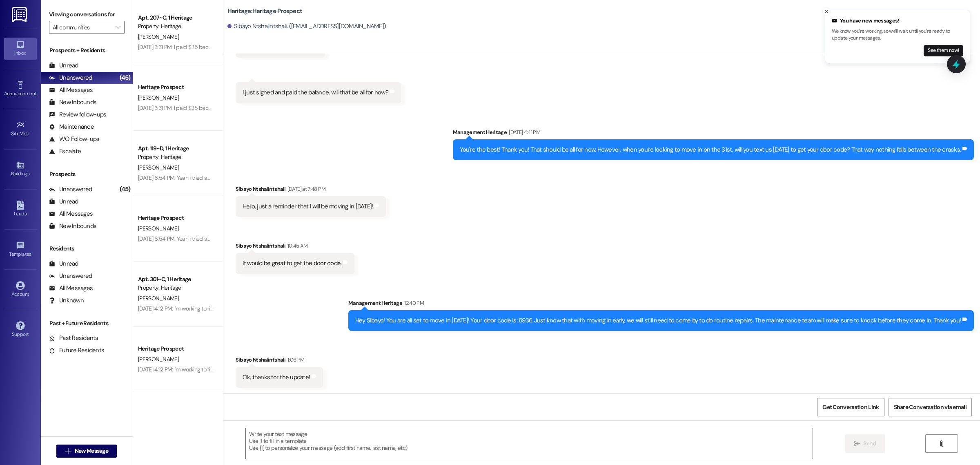 The image size is (980, 465). Describe the element at coordinates (865, 443) in the screenshot. I see `button: Send` at that location.